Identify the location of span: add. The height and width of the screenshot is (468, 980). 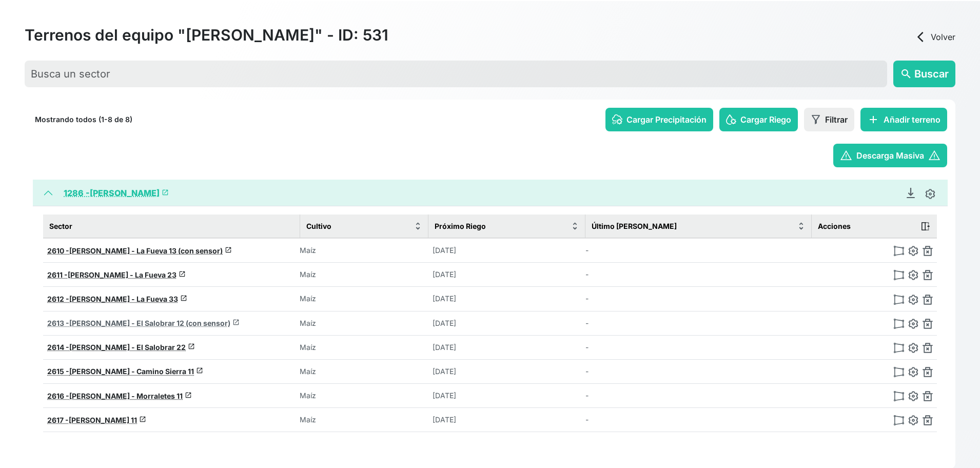
(873, 119).